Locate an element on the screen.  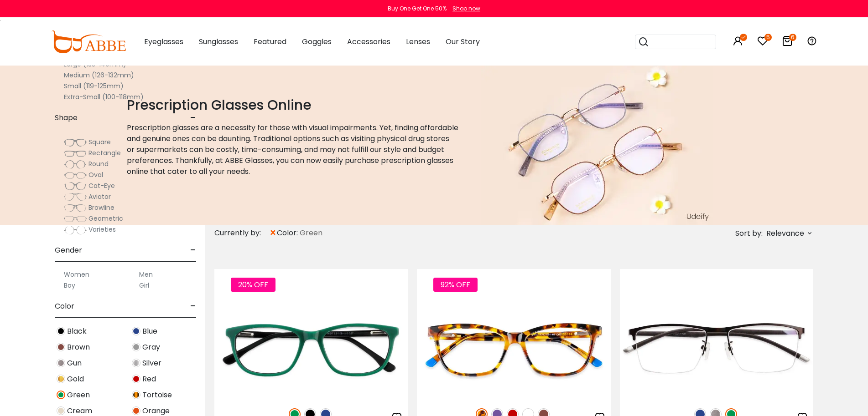
label: Women is located at coordinates (77, 275).